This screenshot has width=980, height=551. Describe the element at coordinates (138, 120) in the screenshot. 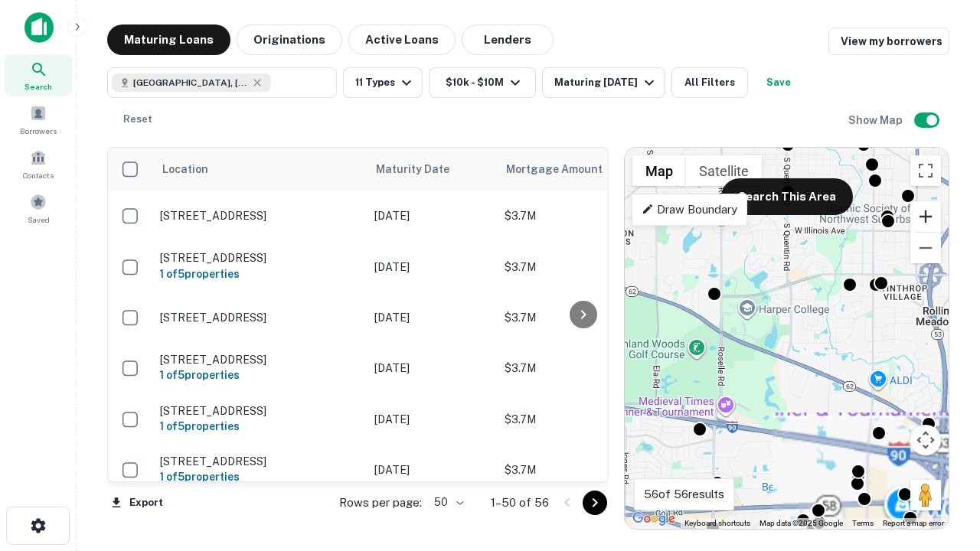

I see `button: Reset` at that location.